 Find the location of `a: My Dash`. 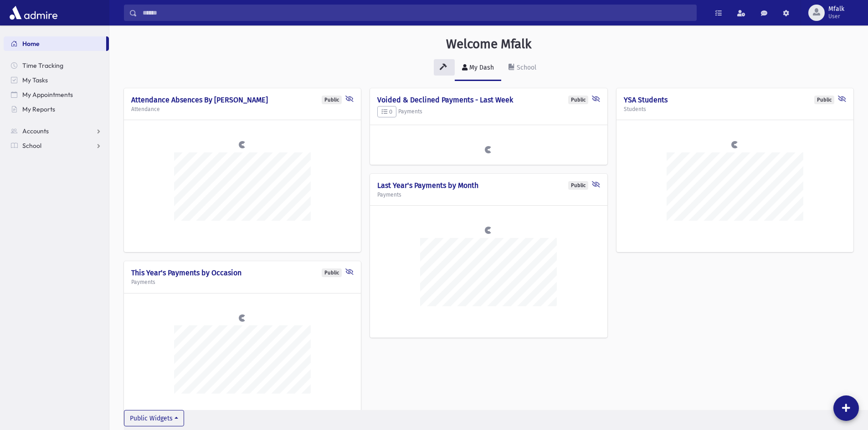

a: My Dash is located at coordinates (478, 68).